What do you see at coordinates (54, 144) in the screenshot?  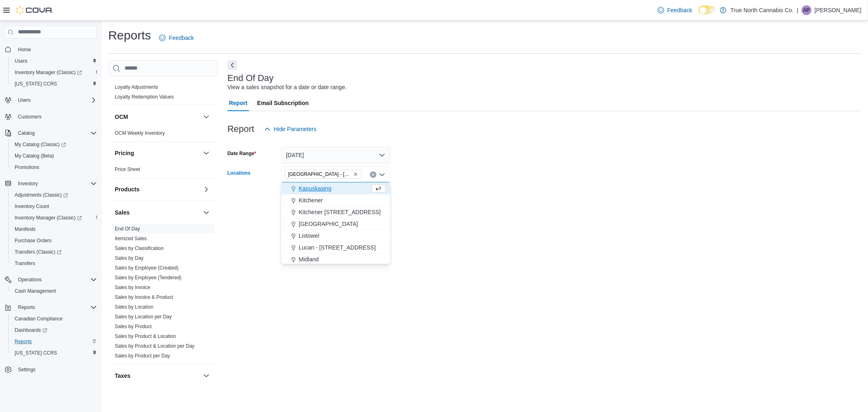 I see `a: My Catalog (Classic)` at bounding box center [54, 144].